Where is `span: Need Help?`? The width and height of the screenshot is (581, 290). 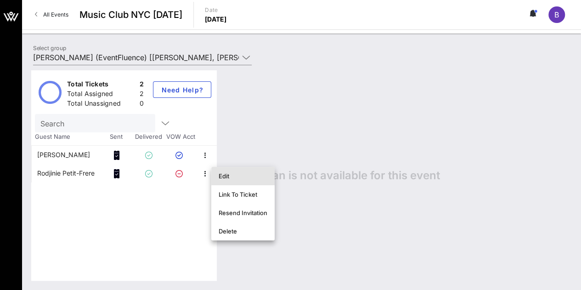 span: Need Help? is located at coordinates (182, 90).